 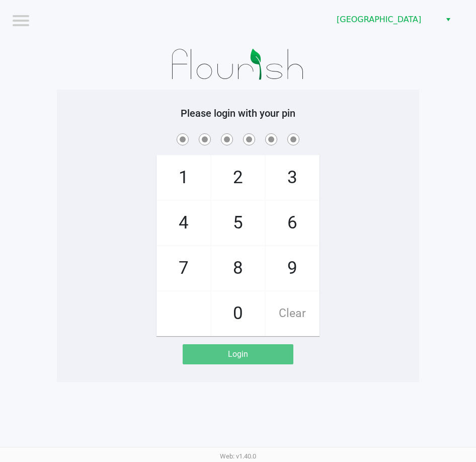 I want to click on span: 2, so click(x=238, y=177).